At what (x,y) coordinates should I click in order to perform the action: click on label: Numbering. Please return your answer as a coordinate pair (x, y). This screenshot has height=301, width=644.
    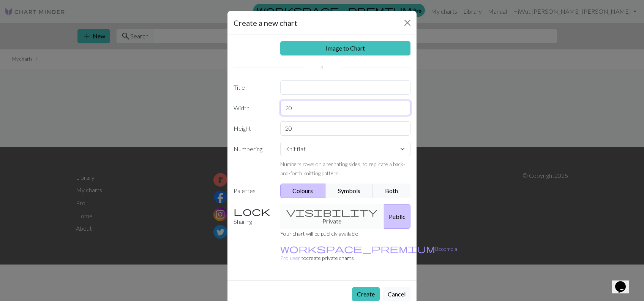
    Looking at the image, I should click on (252, 160).